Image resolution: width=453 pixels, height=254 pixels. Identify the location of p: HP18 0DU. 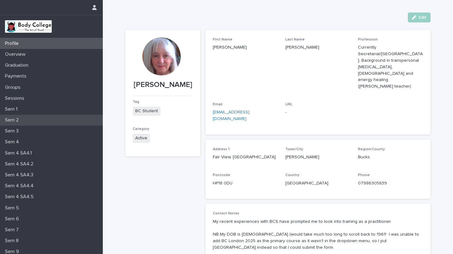
(245, 183).